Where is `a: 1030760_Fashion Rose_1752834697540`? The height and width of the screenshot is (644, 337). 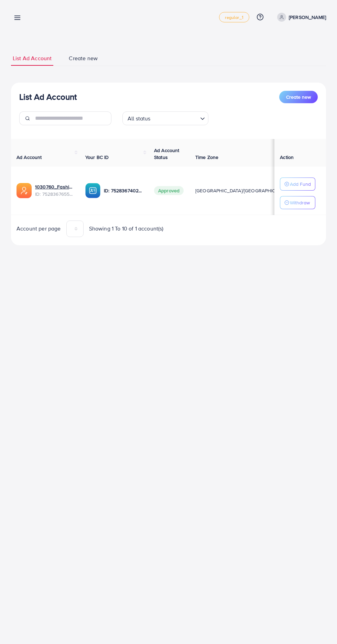
a: 1030760_Fashion Rose_1752834697540 is located at coordinates (54, 187).